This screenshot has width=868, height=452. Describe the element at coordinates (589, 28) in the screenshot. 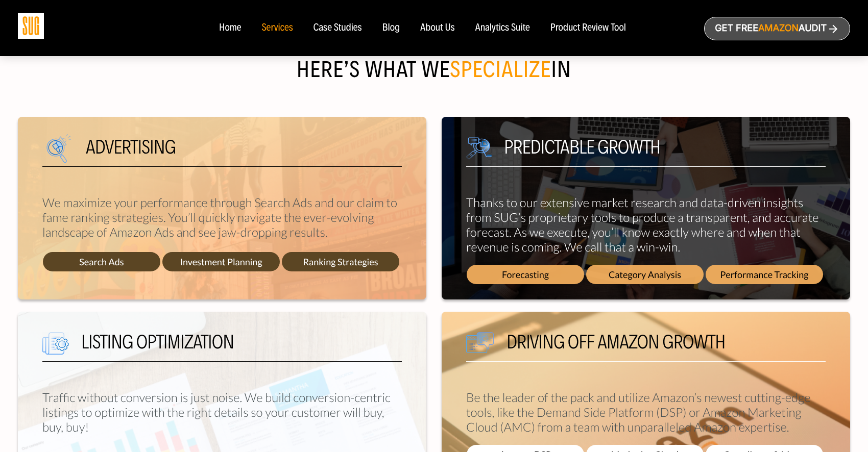

I see `a: Product Review Tool` at that location.